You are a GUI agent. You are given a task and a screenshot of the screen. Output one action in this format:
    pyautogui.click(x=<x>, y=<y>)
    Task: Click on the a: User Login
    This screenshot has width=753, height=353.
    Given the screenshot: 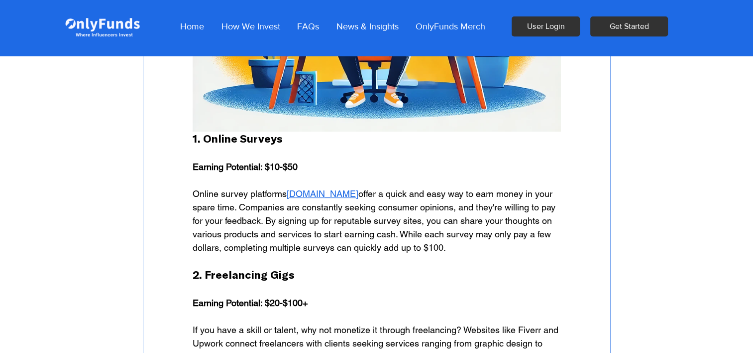 What is the action you would take?
    pyautogui.click(x=546, y=26)
    